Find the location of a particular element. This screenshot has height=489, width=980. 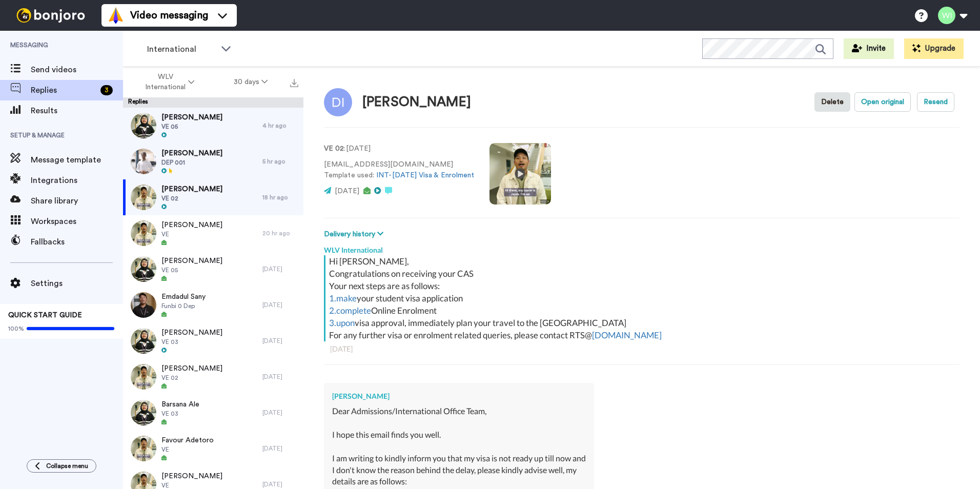

div: WLV International is located at coordinates (642, 247).